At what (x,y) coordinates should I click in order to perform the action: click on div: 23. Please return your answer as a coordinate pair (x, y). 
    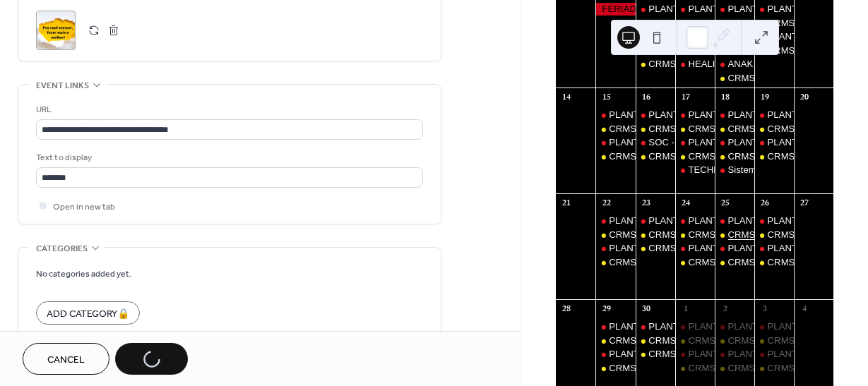
    Looking at the image, I should click on (645, 203).